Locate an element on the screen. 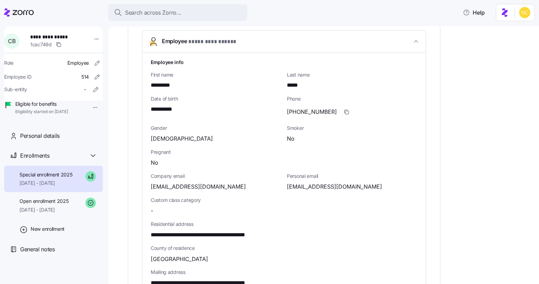 This screenshot has height=284, width=539. span: Residential address is located at coordinates (284, 224).